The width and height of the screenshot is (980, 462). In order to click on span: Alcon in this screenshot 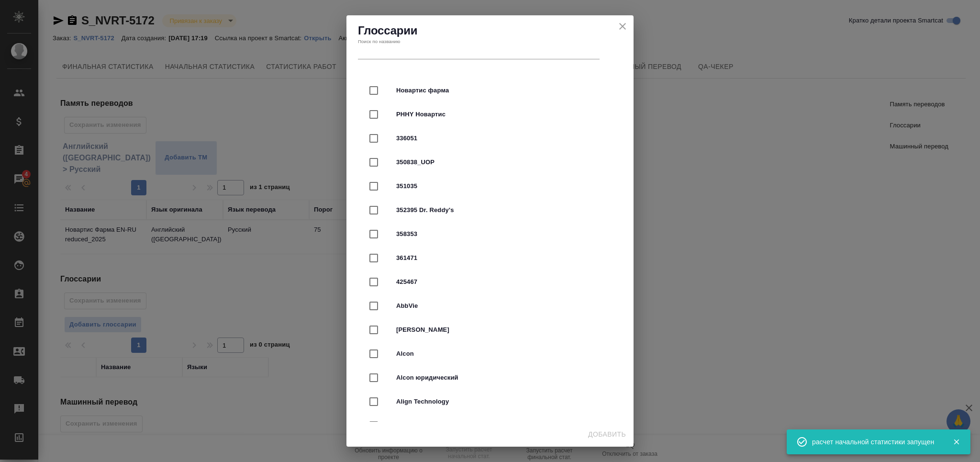, I will do `click(504, 354)`.